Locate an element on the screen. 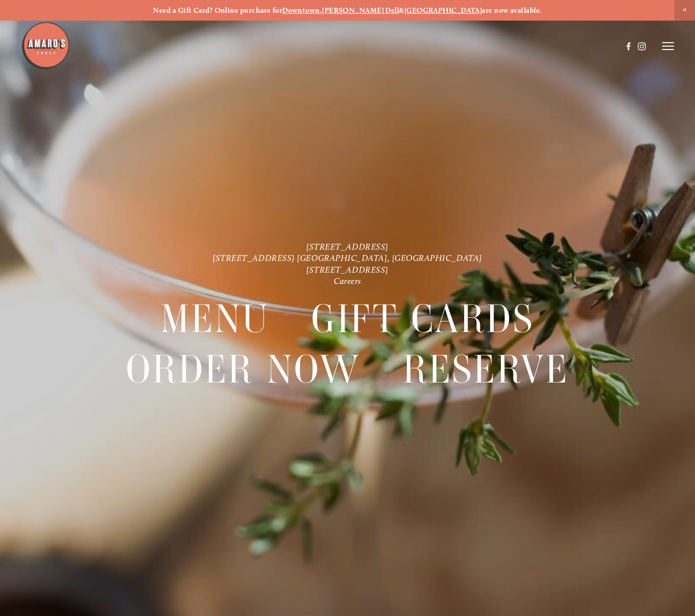 This screenshot has width=695, height=616. a: Order Now is located at coordinates (244, 370).